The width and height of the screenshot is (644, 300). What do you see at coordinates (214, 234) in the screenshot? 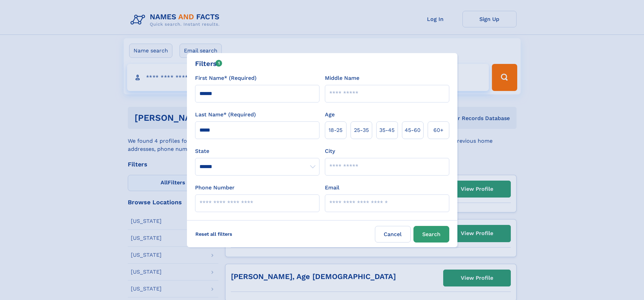
I see `label: Reset all filters` at bounding box center [214, 234].